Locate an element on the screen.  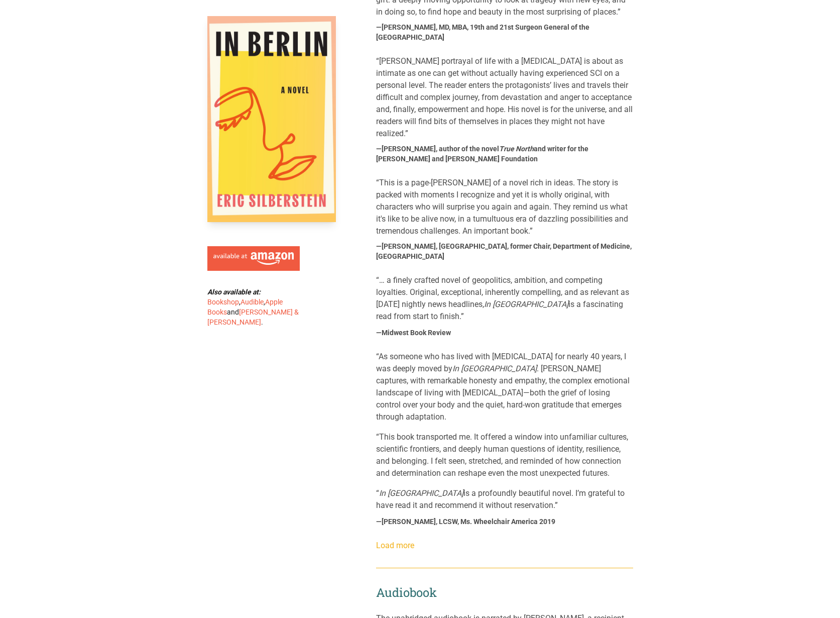
cite: —Midwest Book Review is located at coordinates (413, 333).